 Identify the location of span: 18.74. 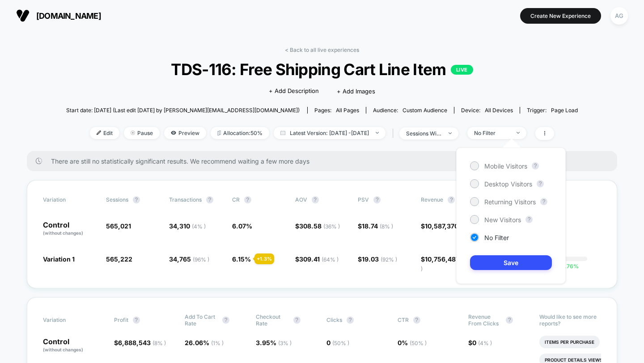
(378, 226).